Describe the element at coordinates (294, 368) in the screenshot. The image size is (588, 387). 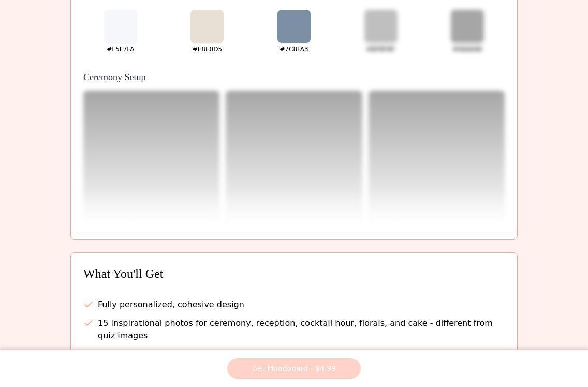
I see `button: Get Moodboard - $4.99` at that location.